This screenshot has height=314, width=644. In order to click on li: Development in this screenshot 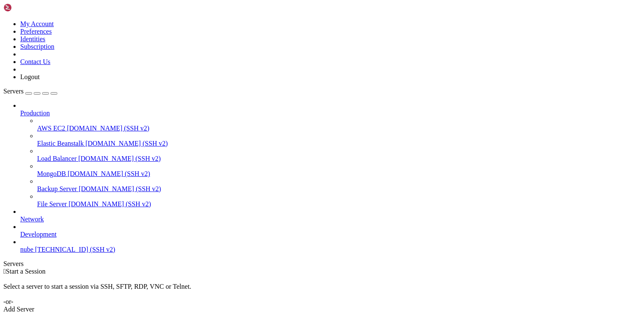, I will do `click(330, 231)`.